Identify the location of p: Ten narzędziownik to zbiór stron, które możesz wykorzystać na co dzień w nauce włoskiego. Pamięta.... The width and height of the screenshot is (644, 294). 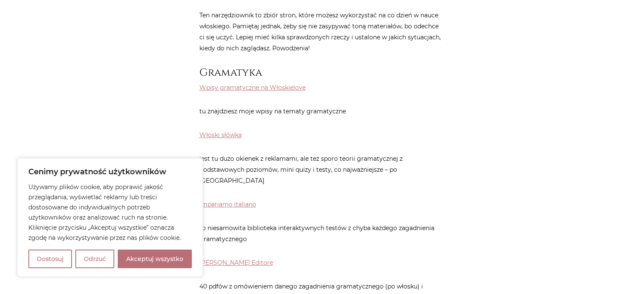
(322, 32).